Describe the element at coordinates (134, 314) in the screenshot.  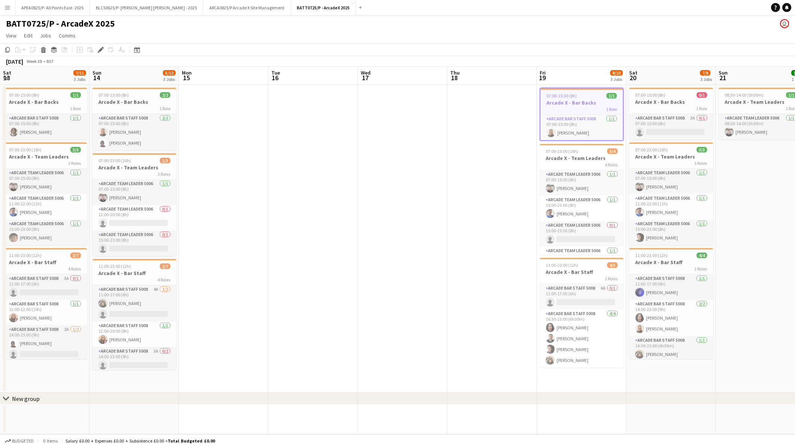
I see `div: 11:00-23:00 (12h)2/7Arcade X - Bar Staff4 RolesArcade Bar Staff 50084A1/211:00-17:00 (6h)[PERSON_...` at that location.